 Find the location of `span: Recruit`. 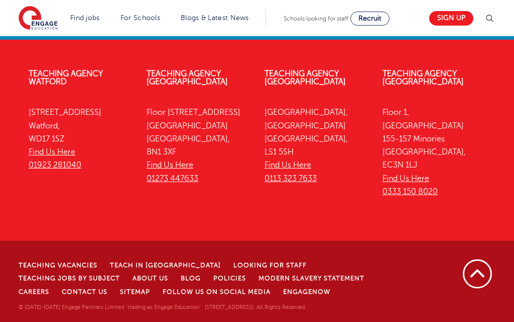

span: Recruit is located at coordinates (370, 18).